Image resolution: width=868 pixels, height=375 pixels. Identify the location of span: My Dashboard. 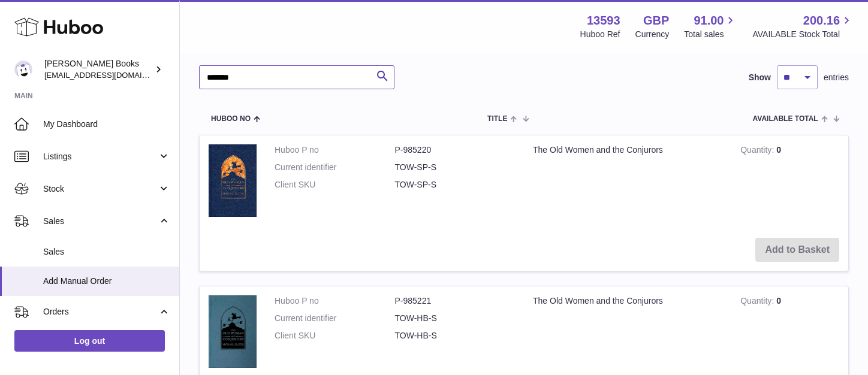
(107, 124).